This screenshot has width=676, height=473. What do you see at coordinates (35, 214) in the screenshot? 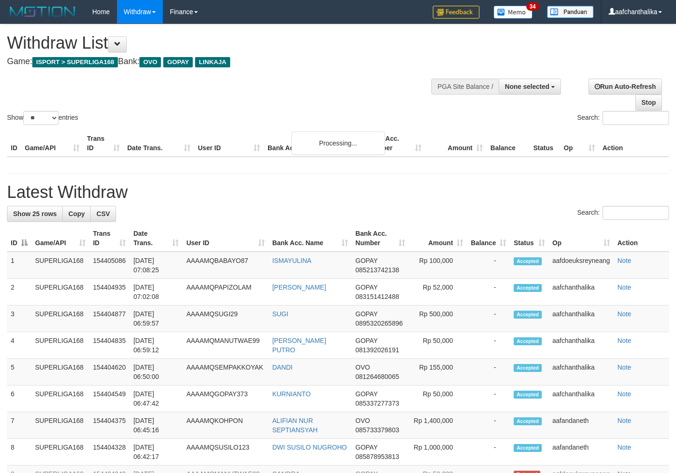
I see `a: Show 25 rows` at bounding box center [35, 214].